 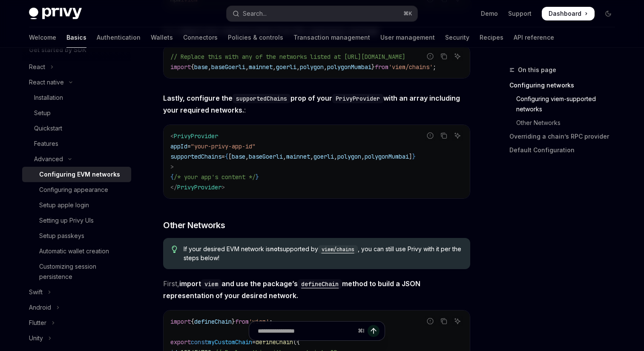 I want to click on span: supportedChains, so click(x=196, y=157).